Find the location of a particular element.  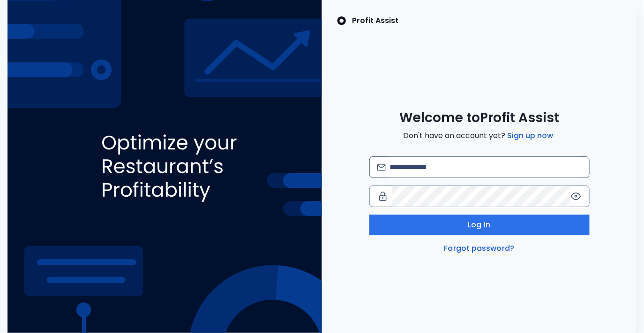

img: SpotOn Logo is located at coordinates (342, 20).